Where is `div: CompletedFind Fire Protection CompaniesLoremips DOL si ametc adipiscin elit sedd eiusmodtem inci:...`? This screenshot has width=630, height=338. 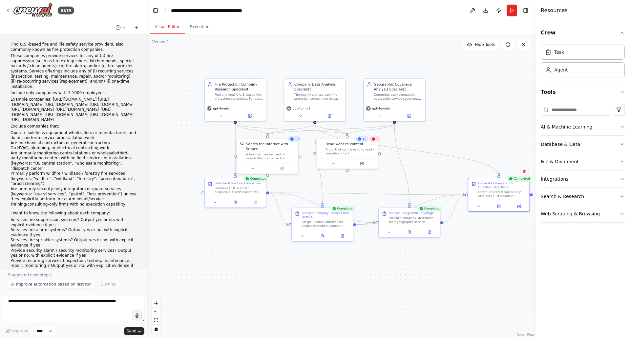 div: CompletedFind Fire Protection CompaniesLoremips DOL si ametc adipiscin elit sedd eiusmodtem inci:... is located at coordinates (235, 193).